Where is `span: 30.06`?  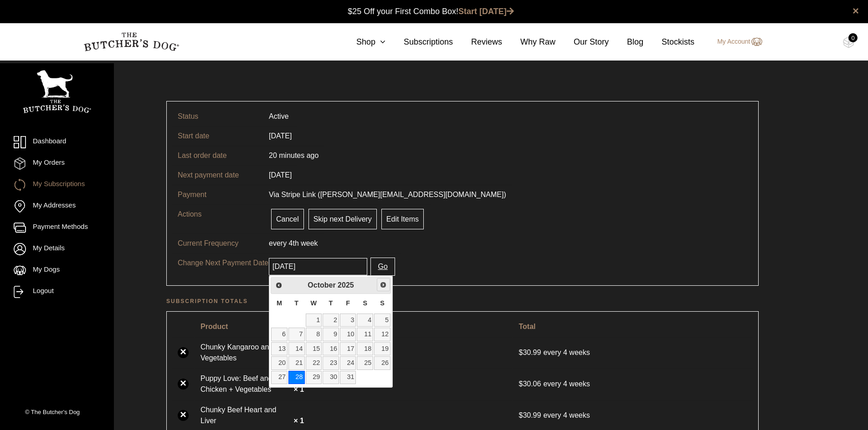
span: 30.06 is located at coordinates (531, 384).